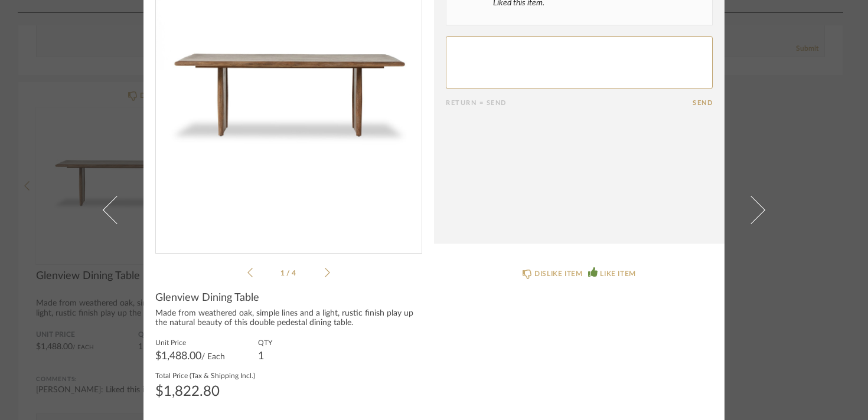 The image size is (868, 420). I want to click on label: Unit Price, so click(190, 343).